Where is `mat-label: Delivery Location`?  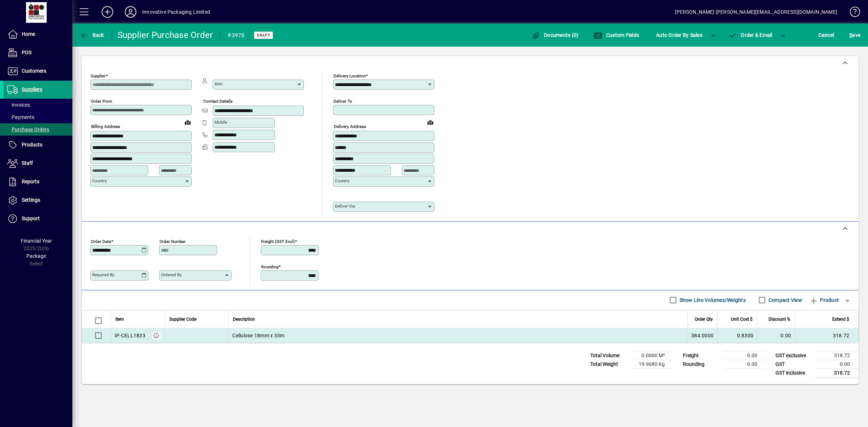
mat-label: Delivery Location is located at coordinates (350, 76).